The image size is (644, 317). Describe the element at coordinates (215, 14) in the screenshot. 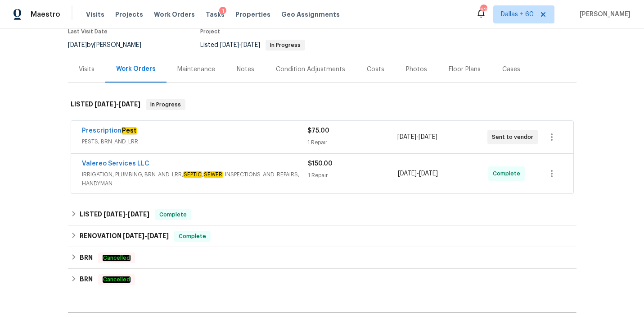

I see `span: Tasks` at that location.